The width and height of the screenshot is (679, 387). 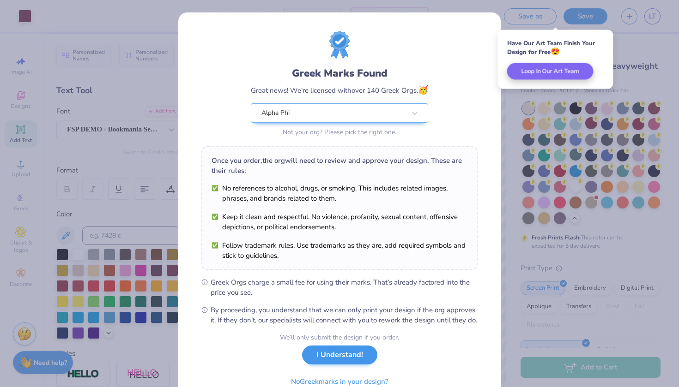 What do you see at coordinates (339, 251) in the screenshot?
I see `li: Follow trademark rules. Use trademarks as they are, add required symbols and stick to guidelines.` at bounding box center [339, 251].